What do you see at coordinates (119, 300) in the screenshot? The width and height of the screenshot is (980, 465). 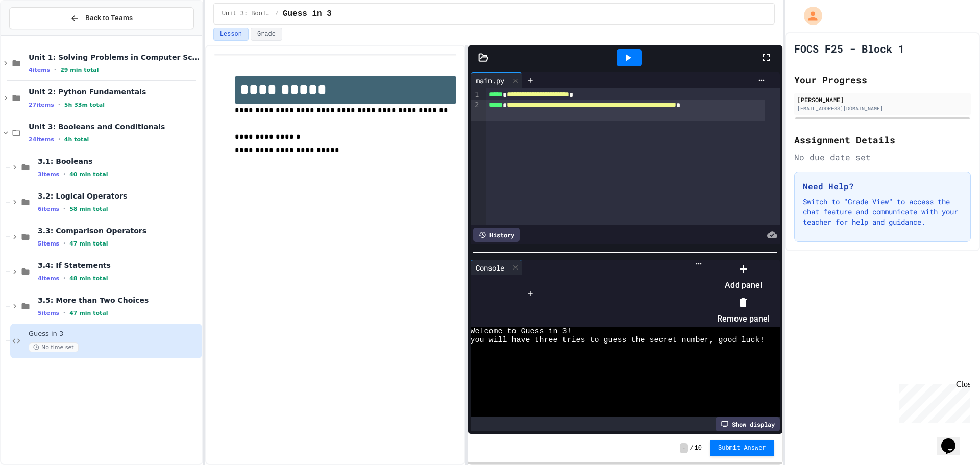 I see `span: 3.5: More than Two Choices` at bounding box center [119, 300].